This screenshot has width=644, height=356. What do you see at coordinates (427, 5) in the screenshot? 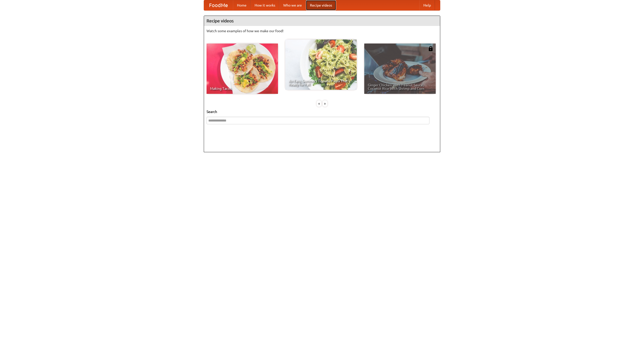
I see `a: Help` at bounding box center [427, 5].